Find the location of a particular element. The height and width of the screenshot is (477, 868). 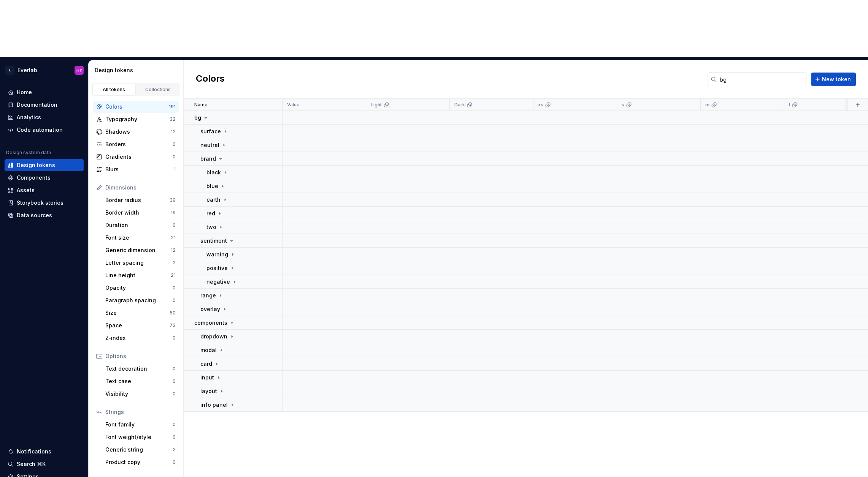

a: Documentation is located at coordinates (44, 105).